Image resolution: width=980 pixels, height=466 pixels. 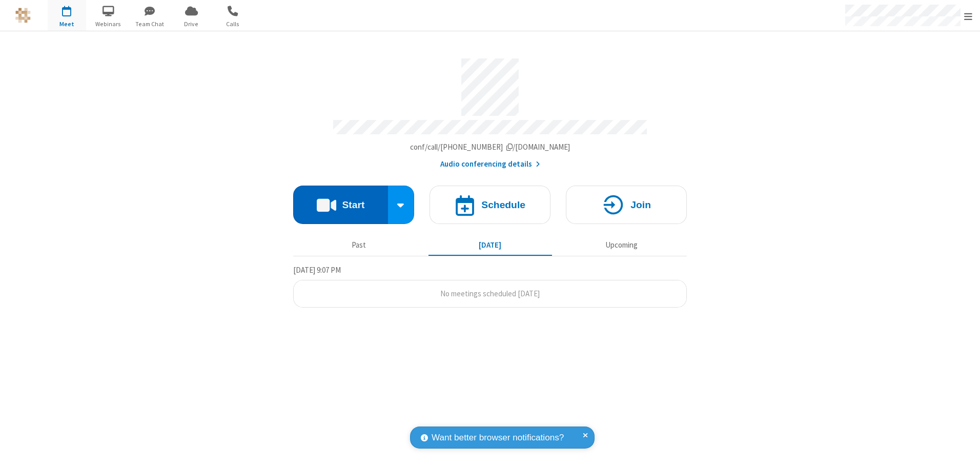 What do you see at coordinates (621, 245) in the screenshot?
I see `button: Upcoming` at bounding box center [621, 245].